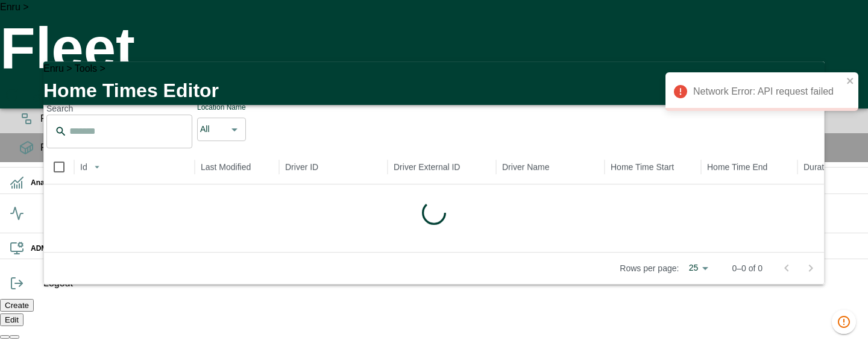 The image size is (868, 346). I want to click on button: 1385 data issues, so click(844, 322).